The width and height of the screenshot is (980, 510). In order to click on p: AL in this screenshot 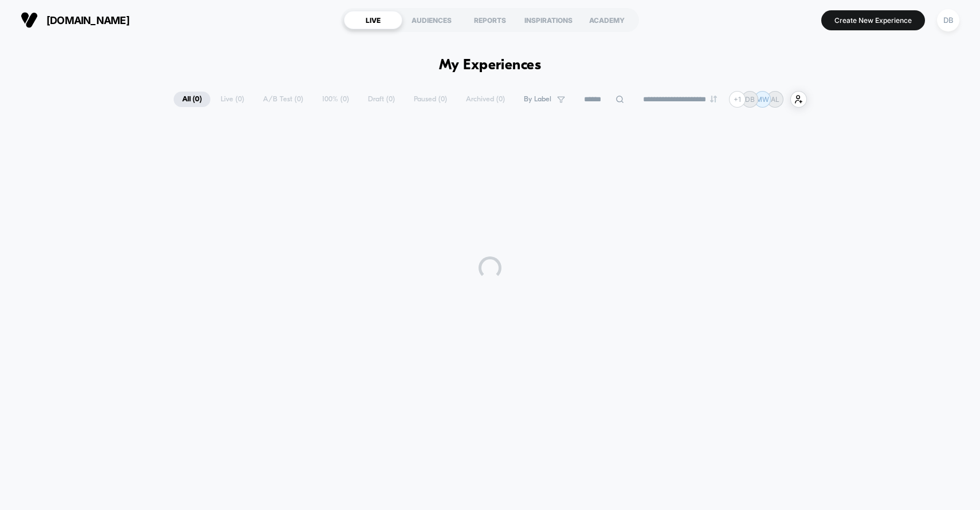, I will do `click(775, 99)`.